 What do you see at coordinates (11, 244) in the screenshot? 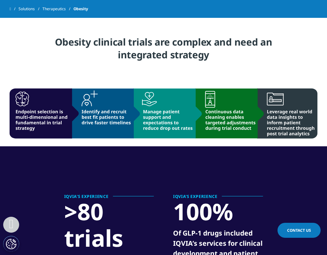
I see `button: Cookies Settings` at bounding box center [11, 244].